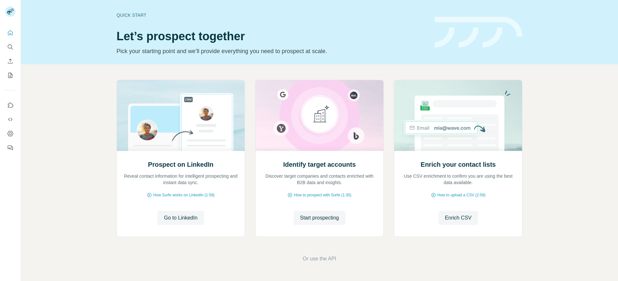 The image size is (618, 281). What do you see at coordinates (181, 218) in the screenshot?
I see `span: Go to LinkedIn` at bounding box center [181, 218].